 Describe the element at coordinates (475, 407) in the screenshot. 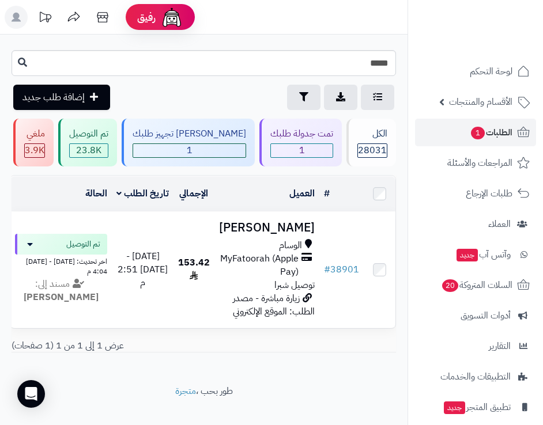

I see `a: تطبيق المتجرجديد` at that location.